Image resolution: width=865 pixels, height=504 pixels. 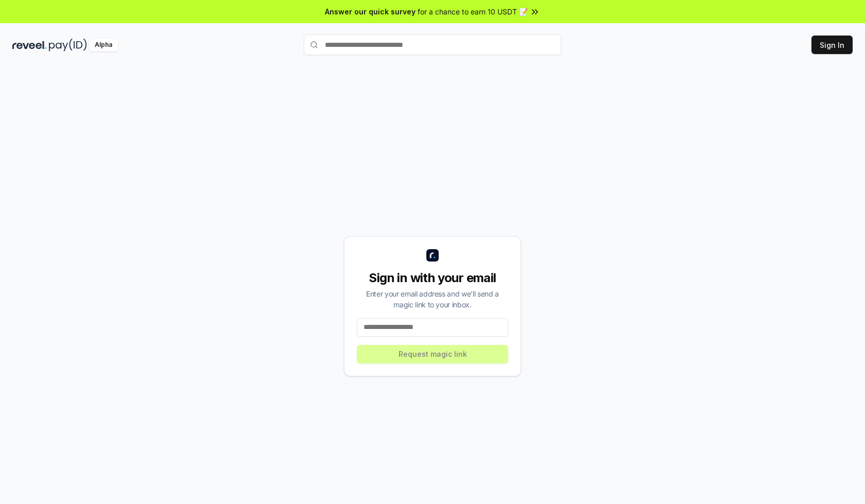 I want to click on img: logo_small, so click(x=432, y=255).